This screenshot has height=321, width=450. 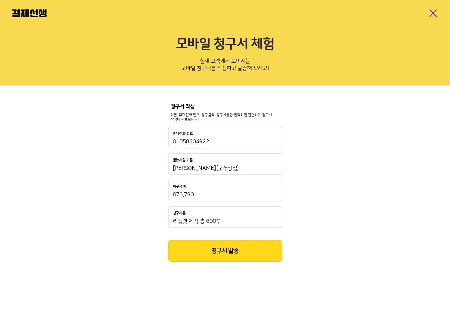 What do you see at coordinates (225, 250) in the screenshot?
I see `button: 청구서 발송` at bounding box center [225, 250].